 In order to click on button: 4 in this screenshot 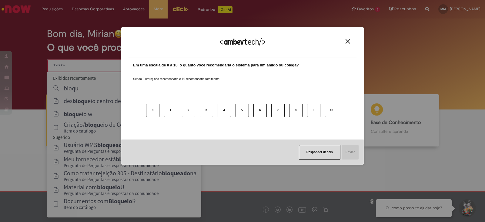, I will do `click(224, 110)`.